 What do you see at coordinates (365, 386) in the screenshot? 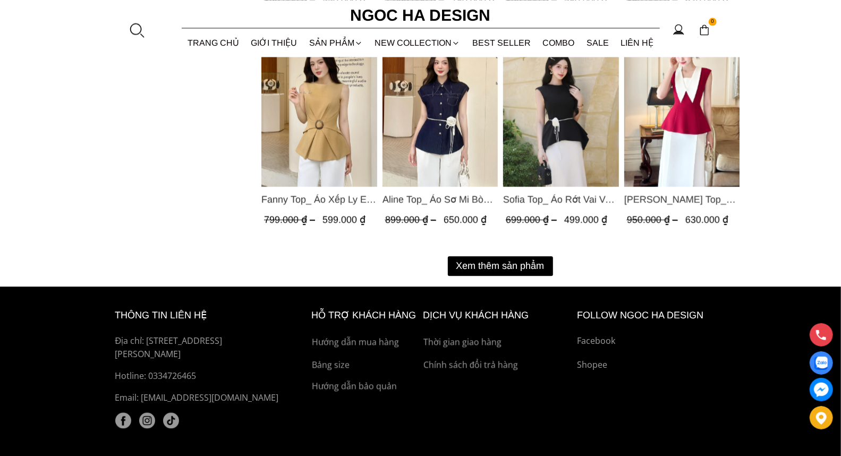
I see `p: Hướng dẫn bảo quản` at bounding box center [365, 386].